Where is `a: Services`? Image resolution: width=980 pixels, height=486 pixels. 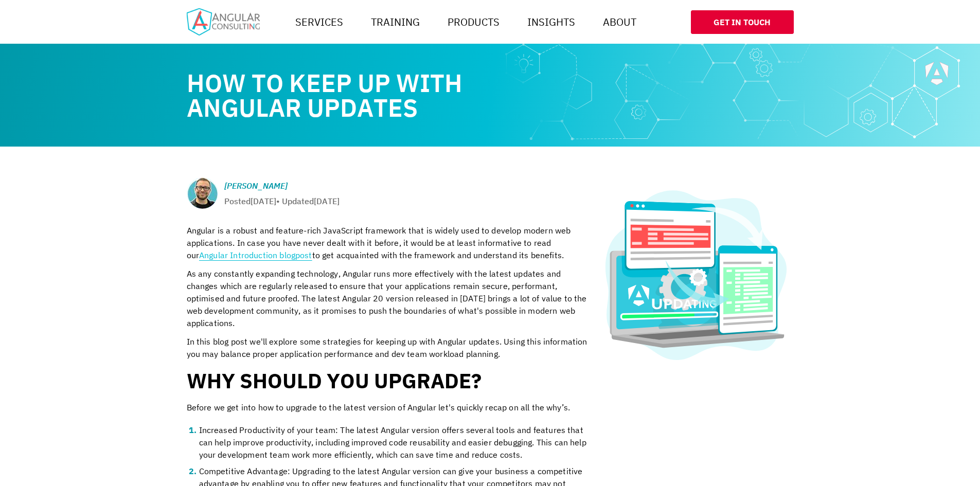
a: Services is located at coordinates (319, 22).